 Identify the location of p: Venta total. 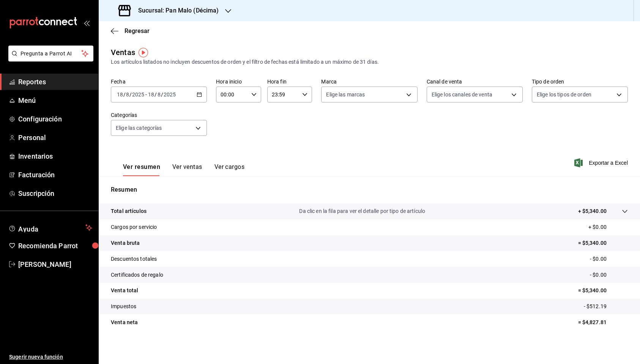
(124, 291).